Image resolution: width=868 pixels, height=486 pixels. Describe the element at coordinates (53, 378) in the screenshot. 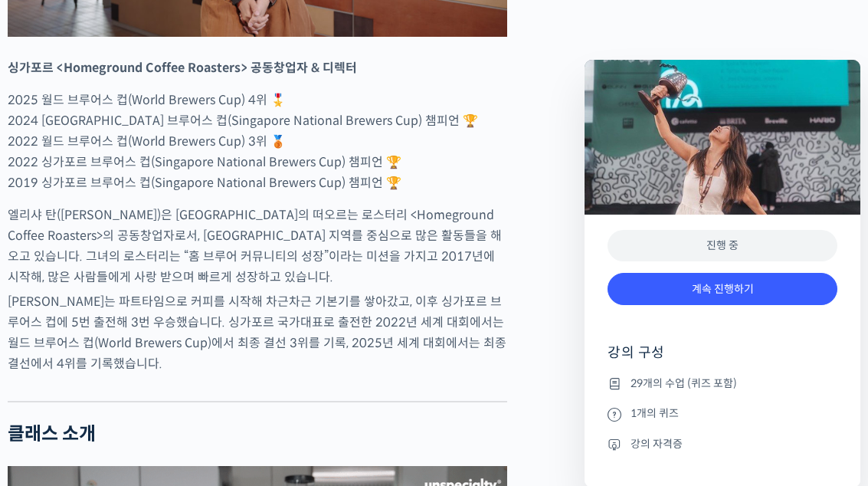

I see `a: 홈` at that location.